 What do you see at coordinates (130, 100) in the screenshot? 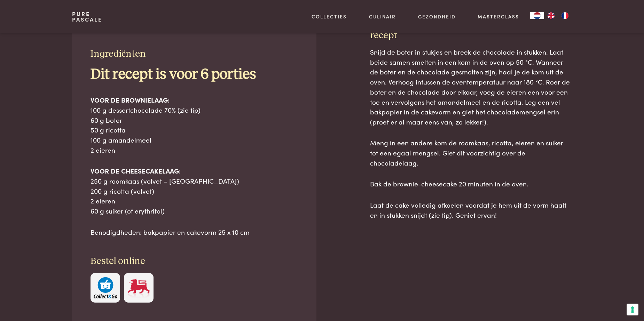
I see `b: VOOR DE BROWNIELAAG:` at bounding box center [130, 100].